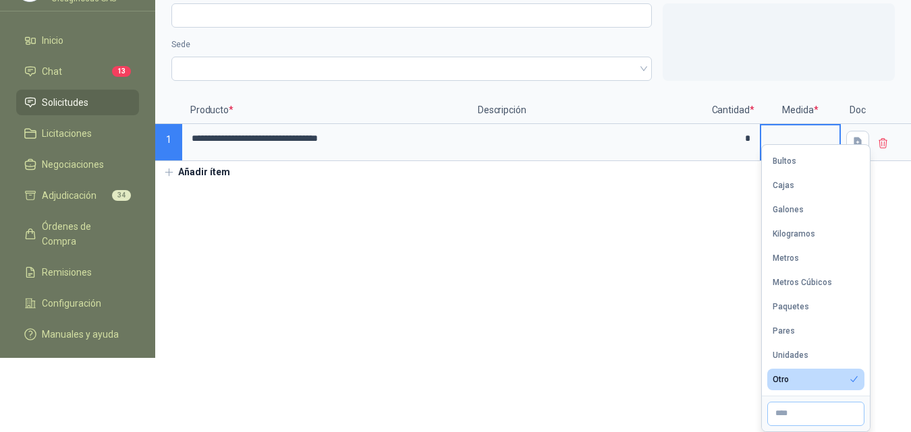  Describe the element at coordinates (326, 111) in the screenshot. I see `p: Producto` at that location.